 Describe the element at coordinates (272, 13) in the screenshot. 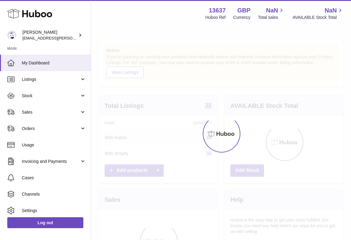

I see `a: NaN Total sales` at that location.